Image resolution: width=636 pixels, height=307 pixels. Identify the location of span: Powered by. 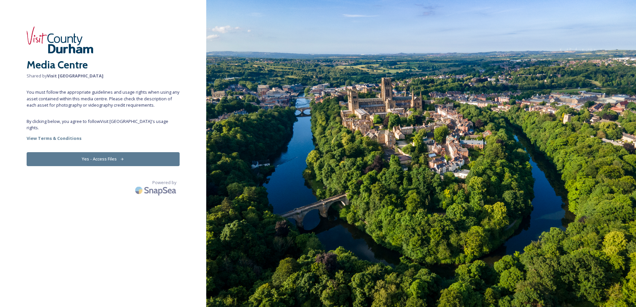
(164, 183).